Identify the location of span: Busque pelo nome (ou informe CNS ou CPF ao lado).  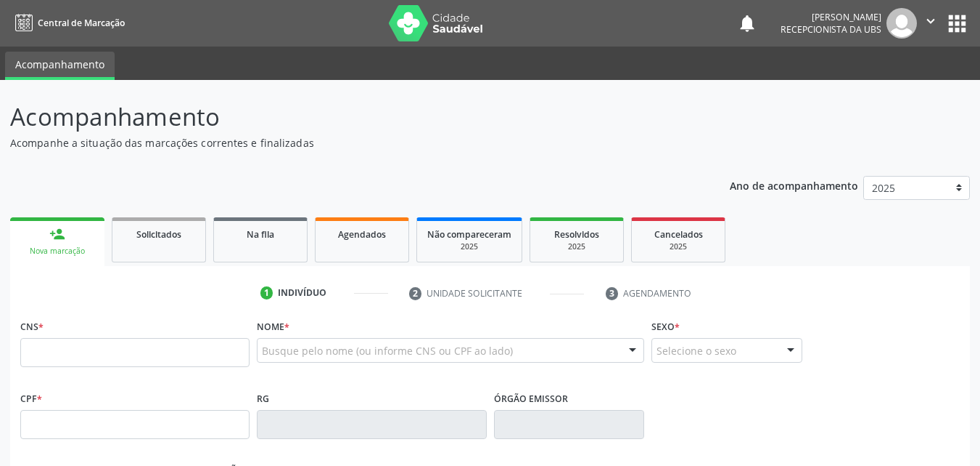
(387, 350).